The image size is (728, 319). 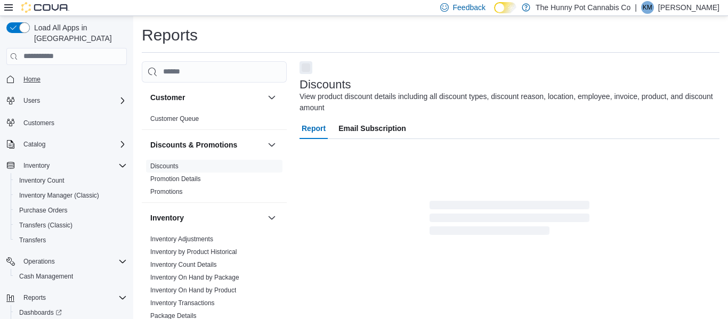 I want to click on h3: Discounts & Promotions, so click(x=193, y=145).